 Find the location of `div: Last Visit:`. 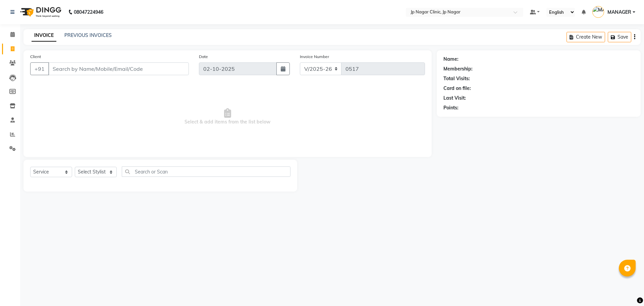

div: Last Visit: is located at coordinates (454, 98).